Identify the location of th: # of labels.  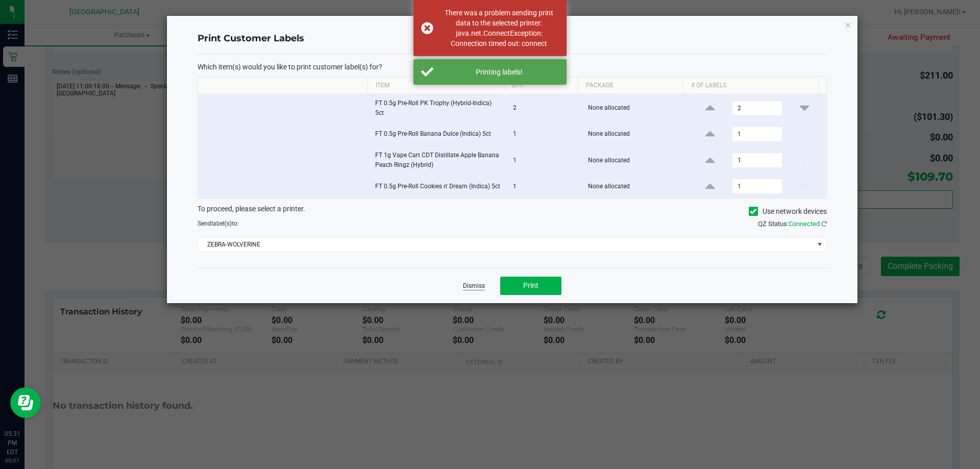
(751, 86).